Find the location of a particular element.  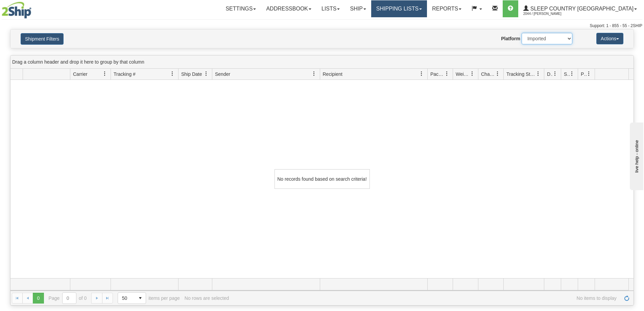

span: Shipment Issues is located at coordinates (567, 74).